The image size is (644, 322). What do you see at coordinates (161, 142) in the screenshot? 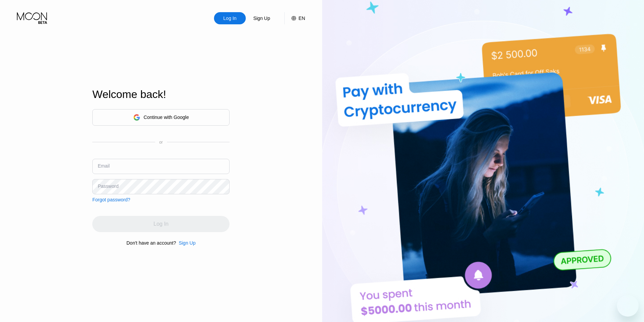
I see `div: or` at bounding box center [161, 142].